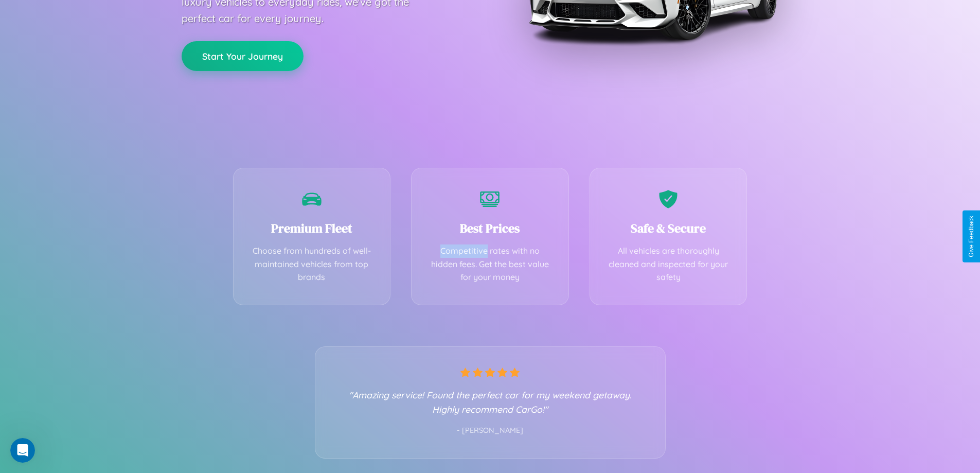 Image resolution: width=980 pixels, height=473 pixels. What do you see at coordinates (971, 236) in the screenshot?
I see `div: Give Feedback` at bounding box center [971, 236].